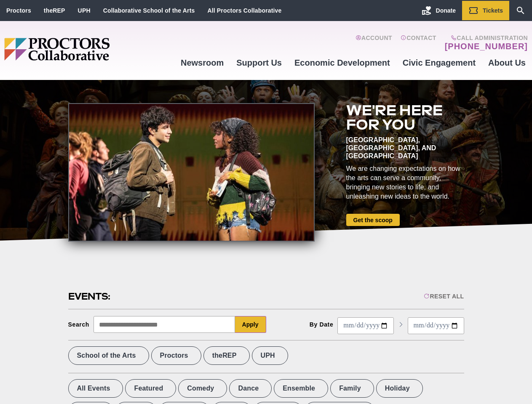 The width and height of the screenshot is (532, 404). Describe the element at coordinates (485, 38) in the screenshot. I see `span: Call Administration` at that location.